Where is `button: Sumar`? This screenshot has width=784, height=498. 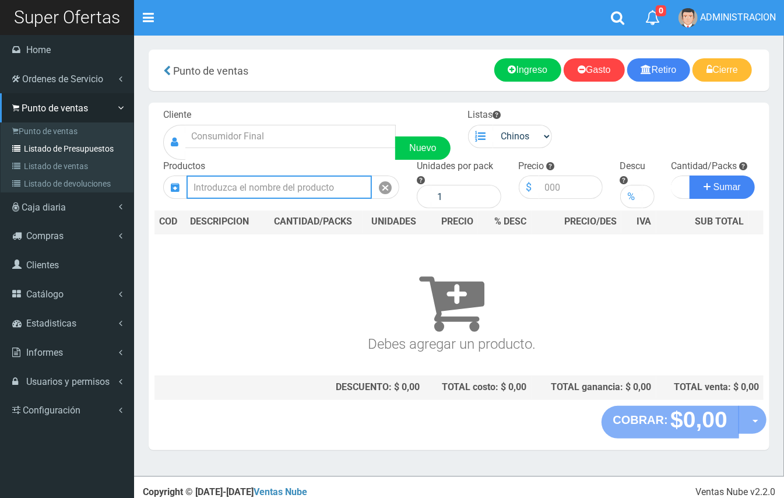 button: Sumar is located at coordinates (722, 187).